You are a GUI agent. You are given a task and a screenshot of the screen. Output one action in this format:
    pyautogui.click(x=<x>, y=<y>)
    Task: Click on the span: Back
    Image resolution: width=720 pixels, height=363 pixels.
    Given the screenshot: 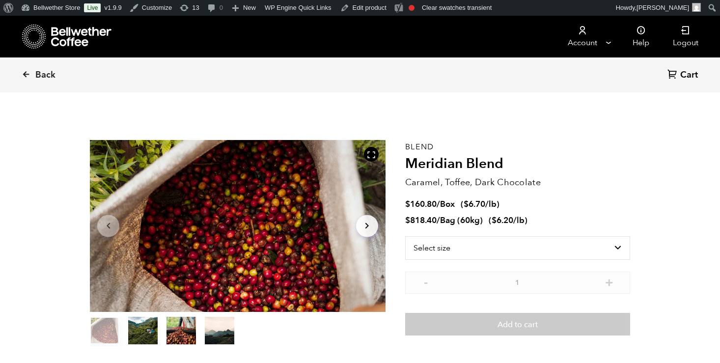 What is the action you would take?
    pyautogui.click(x=45, y=75)
    